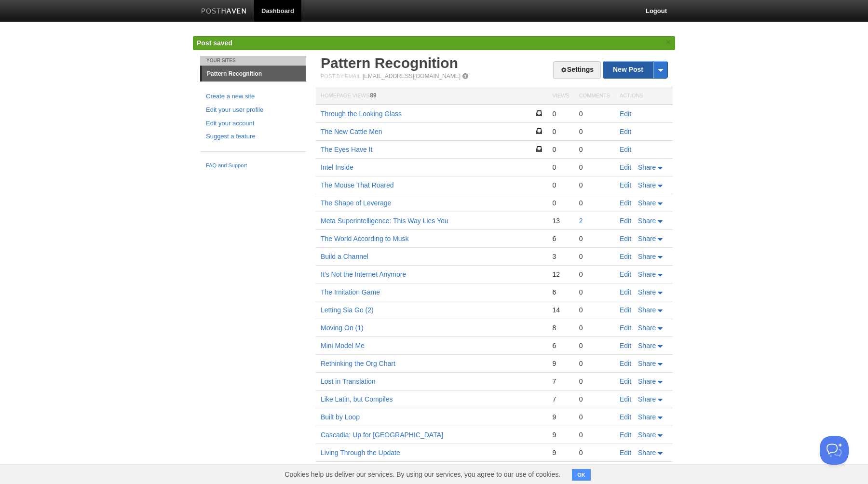 This screenshot has height=484, width=868. Describe the element at coordinates (422, 474) in the screenshot. I see `span: Cookies help us deliver our services. By using our services, you agree to our use of cookies.` at that location.